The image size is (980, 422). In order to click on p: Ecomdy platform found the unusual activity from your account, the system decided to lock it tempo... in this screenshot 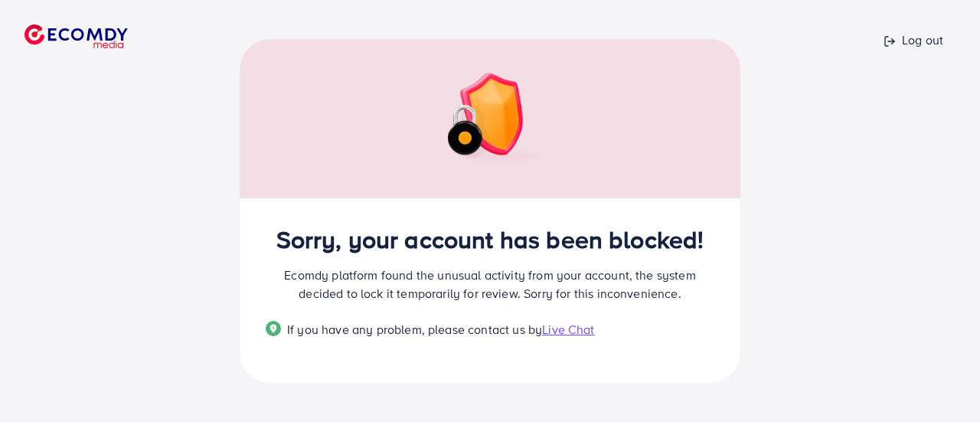, I will do `click(490, 284)`.